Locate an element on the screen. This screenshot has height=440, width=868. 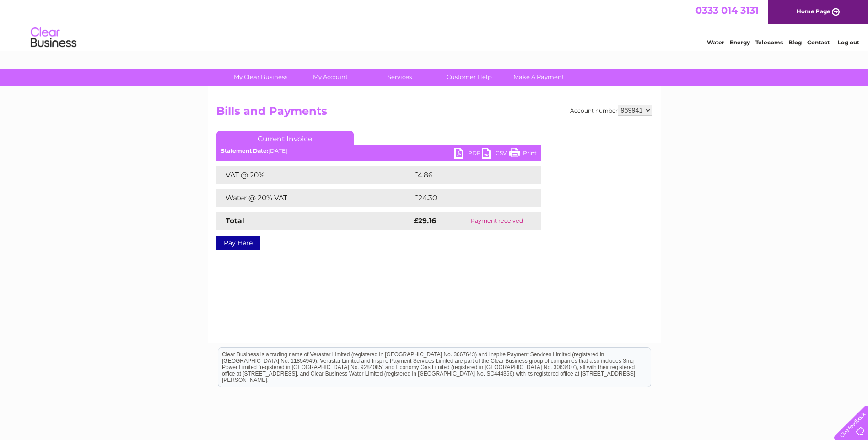
a: CSV is located at coordinates (495, 154).